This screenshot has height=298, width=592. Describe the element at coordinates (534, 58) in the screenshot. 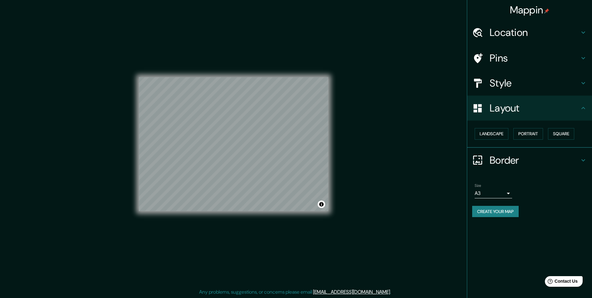

I see `h4: Pins` at that location.